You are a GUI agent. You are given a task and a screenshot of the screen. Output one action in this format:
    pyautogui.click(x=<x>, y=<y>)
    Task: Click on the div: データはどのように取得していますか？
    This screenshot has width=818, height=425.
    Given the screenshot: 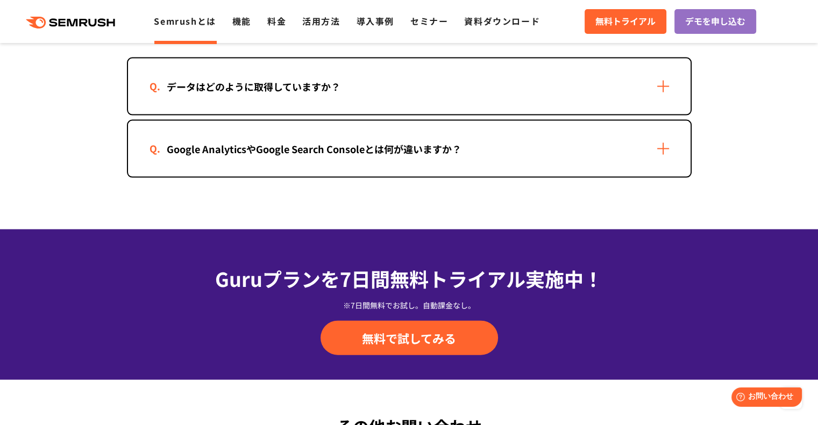 What is the action you would take?
    pyautogui.click(x=253, y=87)
    